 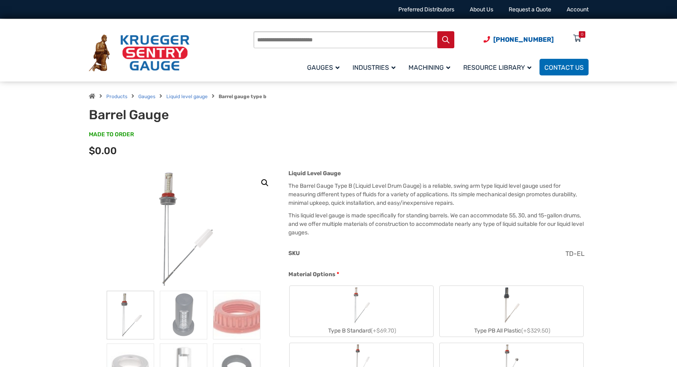 I want to click on label: Type B Standard, so click(x=361, y=311).